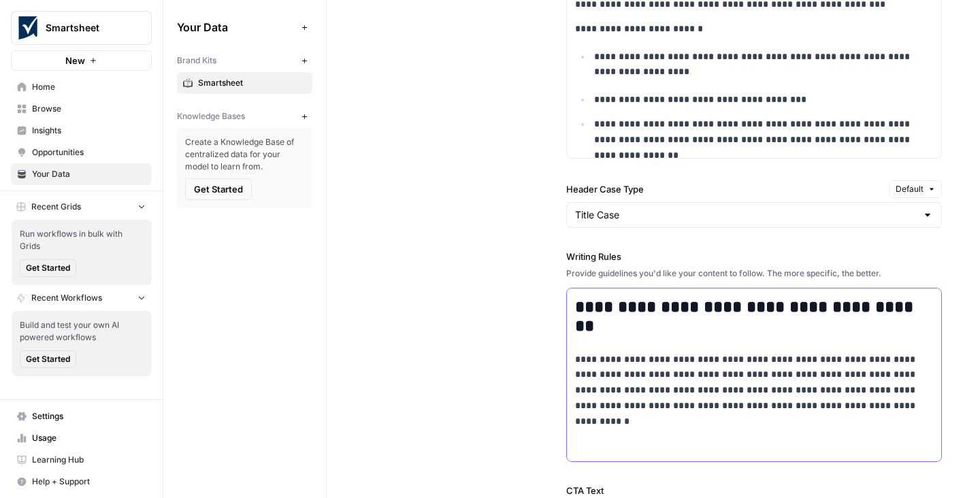  Describe the element at coordinates (724, 189) in the screenshot. I see `label: Header Case Type` at that location.